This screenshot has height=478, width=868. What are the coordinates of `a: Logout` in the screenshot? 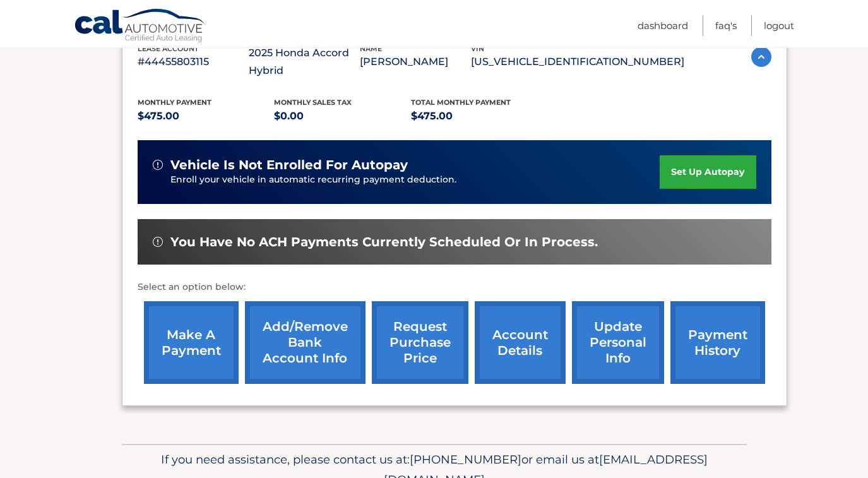 It's located at (779, 25).